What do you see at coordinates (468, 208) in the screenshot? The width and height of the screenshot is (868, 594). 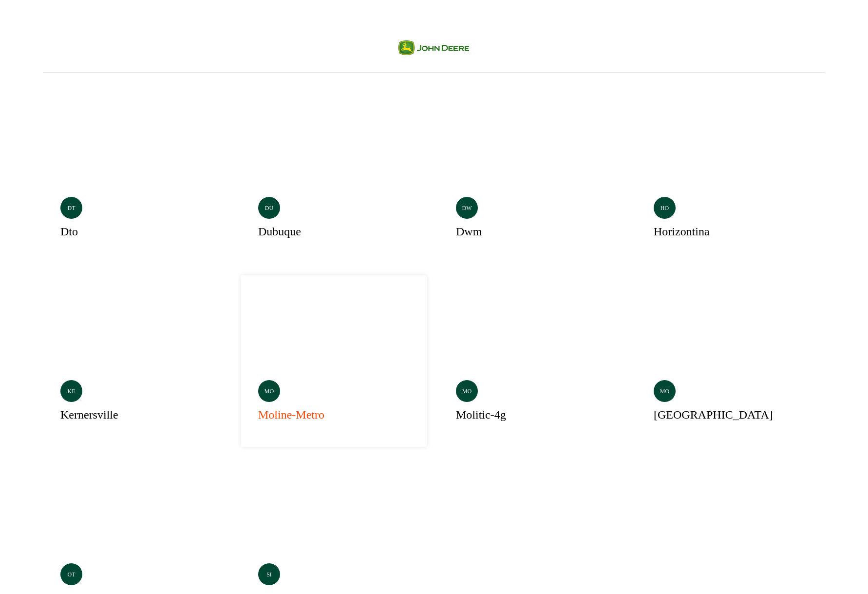 I see `p: dw` at bounding box center [468, 208].